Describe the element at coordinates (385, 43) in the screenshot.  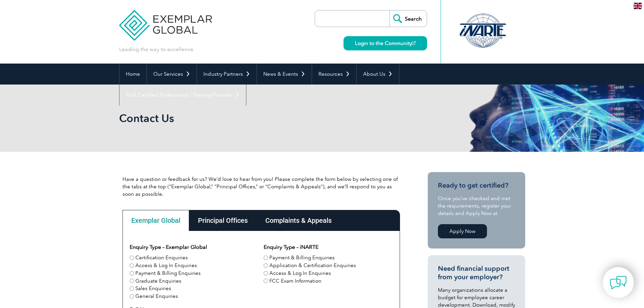
I see `a: Login to the Community` at that location.